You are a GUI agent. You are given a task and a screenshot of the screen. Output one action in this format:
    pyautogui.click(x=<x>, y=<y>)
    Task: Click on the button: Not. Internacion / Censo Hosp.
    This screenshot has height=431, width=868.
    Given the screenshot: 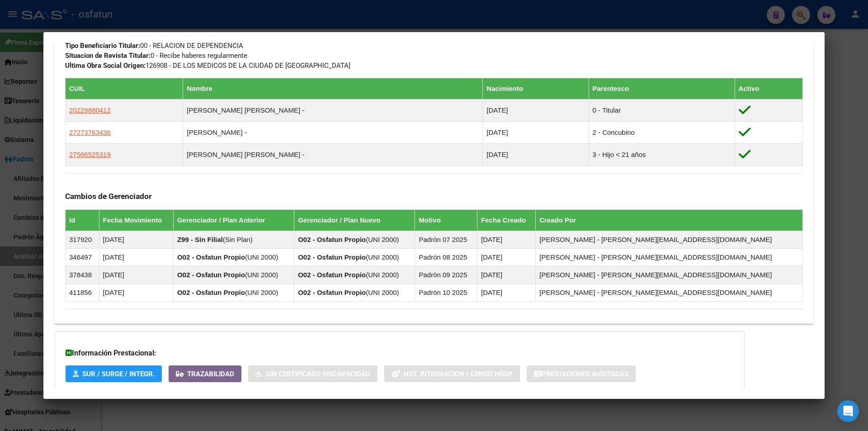 What is the action you would take?
    pyautogui.click(x=452, y=373)
    